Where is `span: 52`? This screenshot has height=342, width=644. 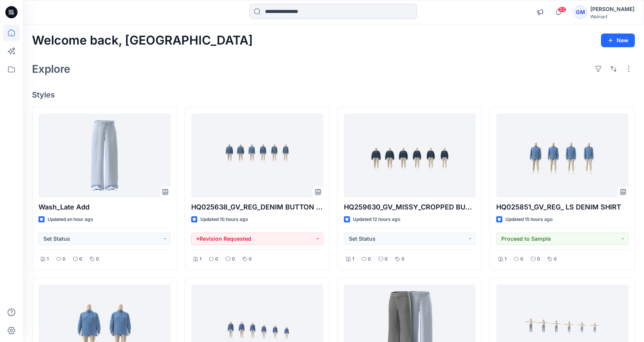
span: 52 is located at coordinates (562, 10).